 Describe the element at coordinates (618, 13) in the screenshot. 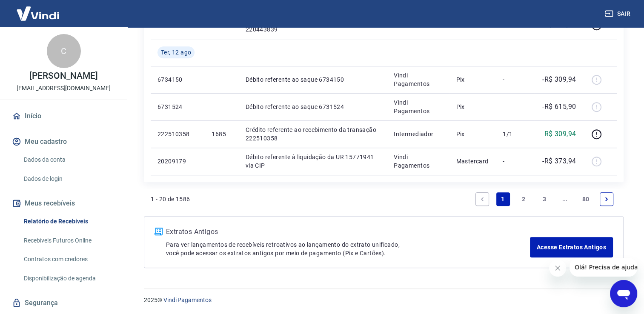

I see `button: Sair` at that location.